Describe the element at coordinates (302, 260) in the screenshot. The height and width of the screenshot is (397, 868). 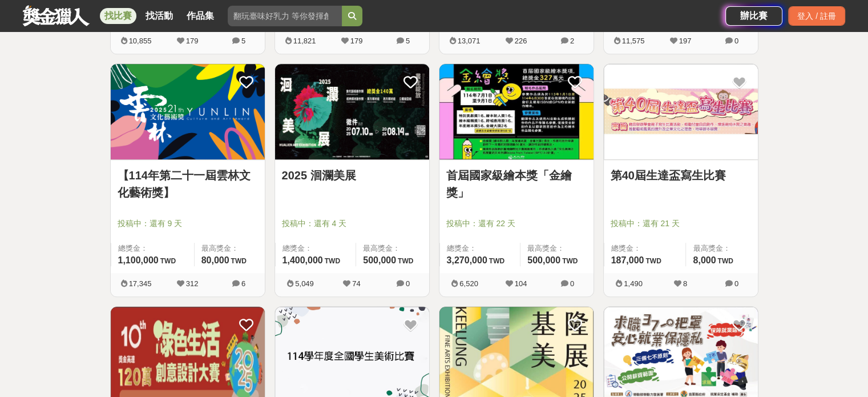
I see `span: 1,400,000` at that location.